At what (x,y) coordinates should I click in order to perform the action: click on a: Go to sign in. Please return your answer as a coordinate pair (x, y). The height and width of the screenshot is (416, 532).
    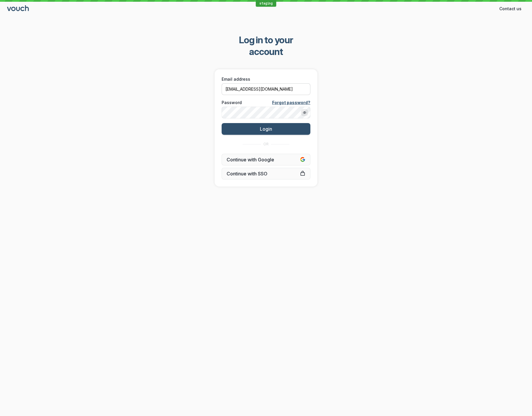
    Looking at the image, I should click on (18, 9).